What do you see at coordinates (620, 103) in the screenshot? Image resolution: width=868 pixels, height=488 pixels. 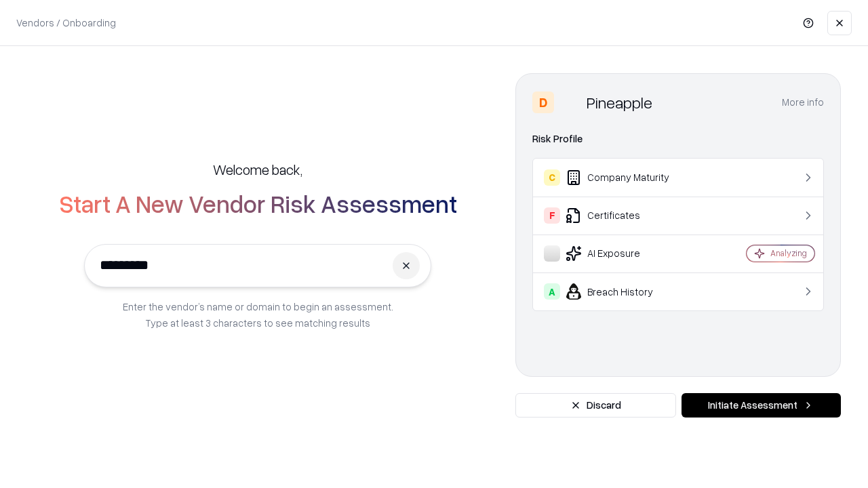 I see `div: Pineapple` at bounding box center [620, 103].